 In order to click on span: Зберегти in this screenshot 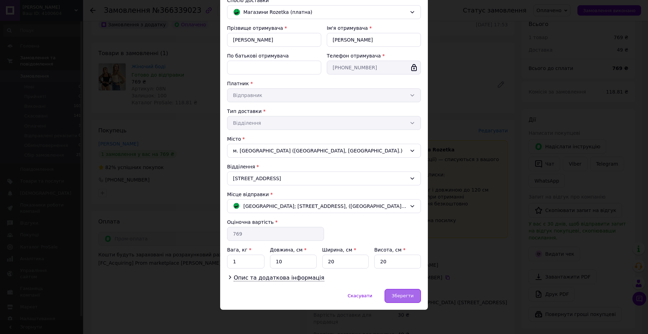, I will do `click(403, 295)`.